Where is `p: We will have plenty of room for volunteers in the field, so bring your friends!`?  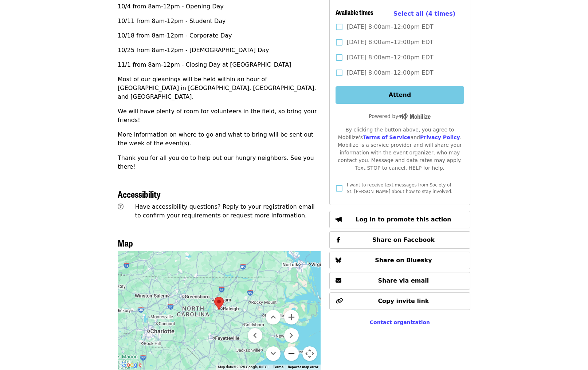 p: We will have plenty of room for volunteers in the field, so bring your friends! is located at coordinates (219, 116).